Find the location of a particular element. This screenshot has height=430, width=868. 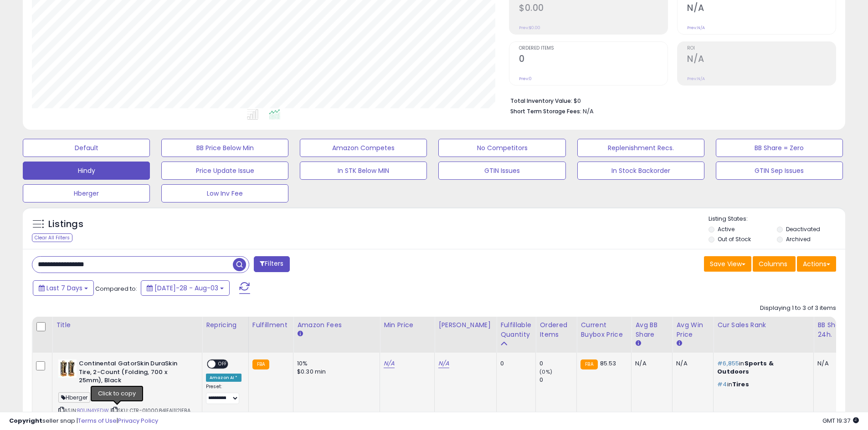

span: | SKU: CTR-0100084|EA|1|2|FBA is located at coordinates (150, 410).